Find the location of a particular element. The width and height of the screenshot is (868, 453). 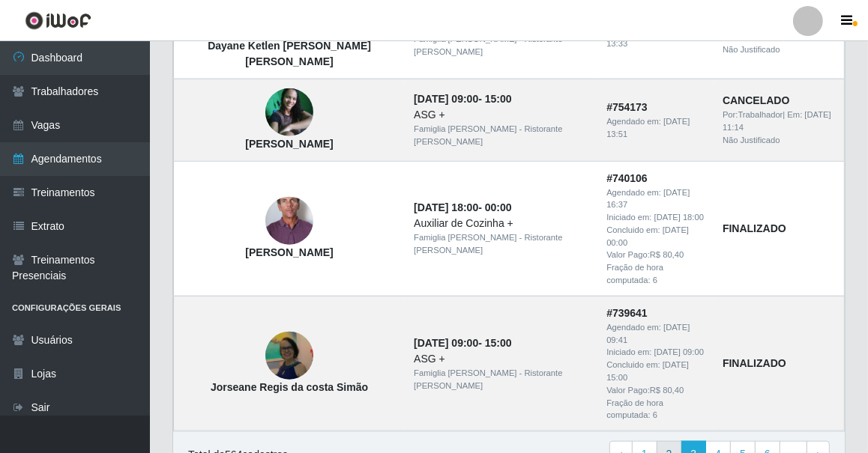

time: 00:00 is located at coordinates (498, 208).